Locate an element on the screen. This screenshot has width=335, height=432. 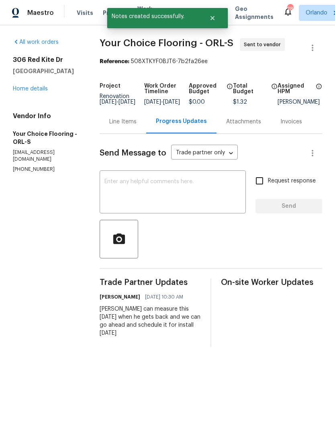
span: The hpm assigned to this work order. is located at coordinates (319, 91).